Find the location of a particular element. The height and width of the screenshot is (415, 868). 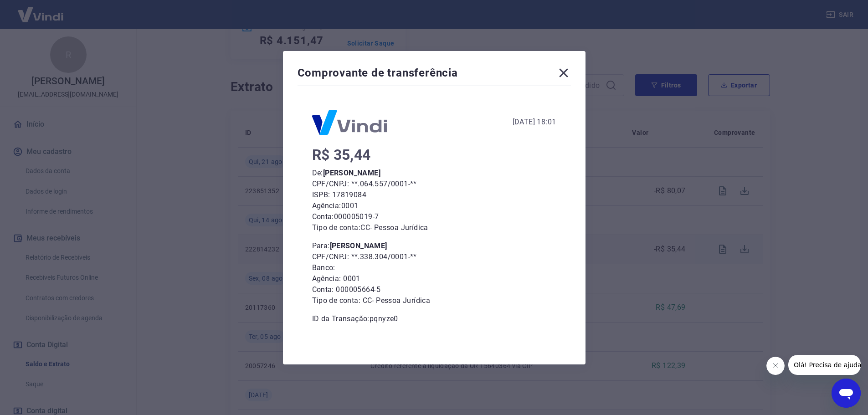

p: Banco: is located at coordinates (434, 268).